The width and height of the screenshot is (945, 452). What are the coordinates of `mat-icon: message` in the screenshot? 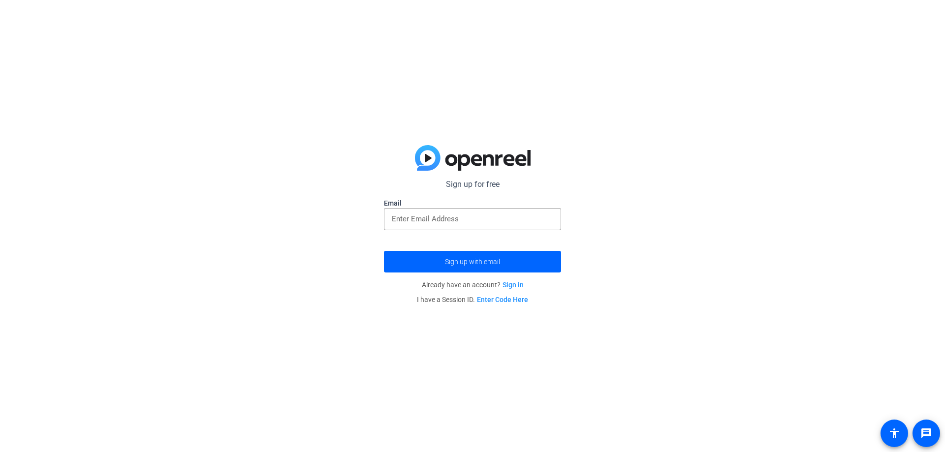 It's located at (926, 434).